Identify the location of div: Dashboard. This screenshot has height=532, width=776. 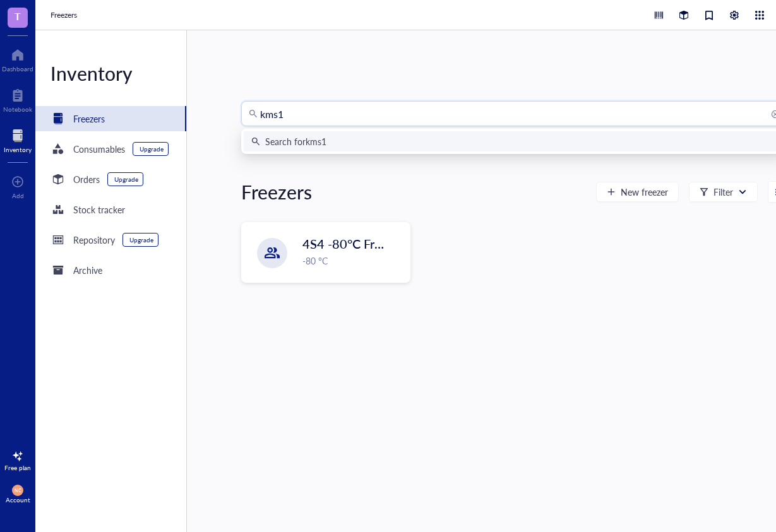
(18, 69).